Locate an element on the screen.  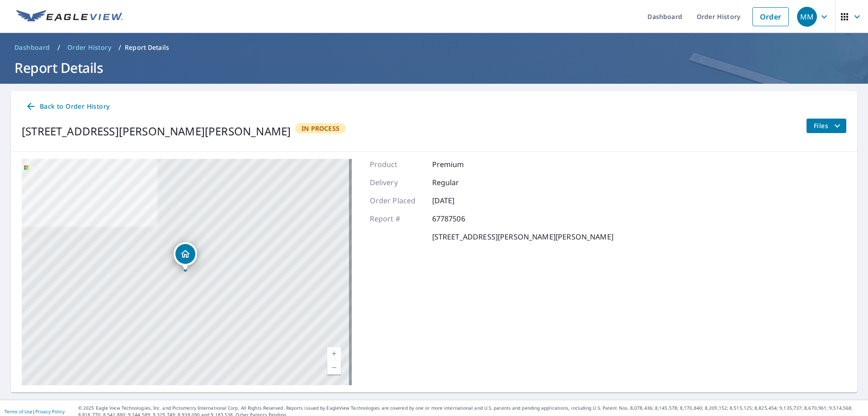
a: Order is located at coordinates (770, 17).